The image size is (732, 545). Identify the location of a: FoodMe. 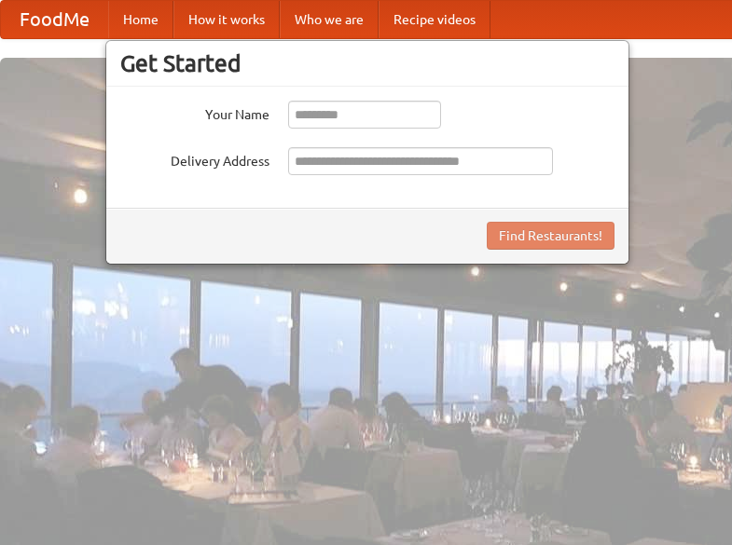
(54, 20).